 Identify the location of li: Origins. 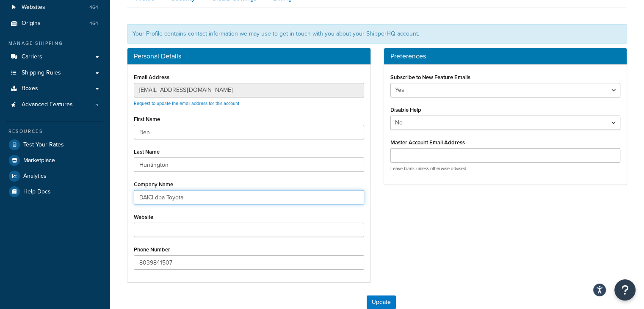
(55, 23).